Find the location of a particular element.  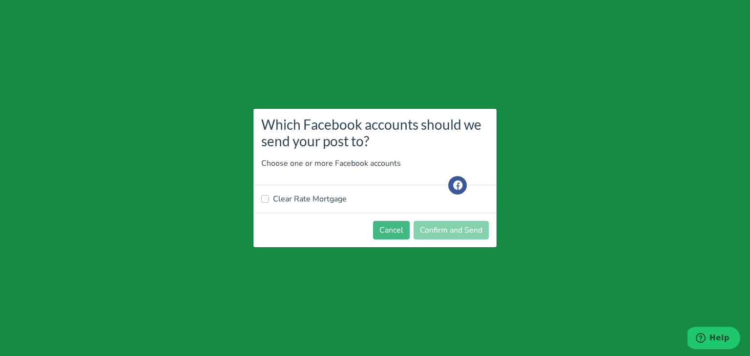

h3: Which Facebook accounts should we send your post to? is located at coordinates (375, 133).